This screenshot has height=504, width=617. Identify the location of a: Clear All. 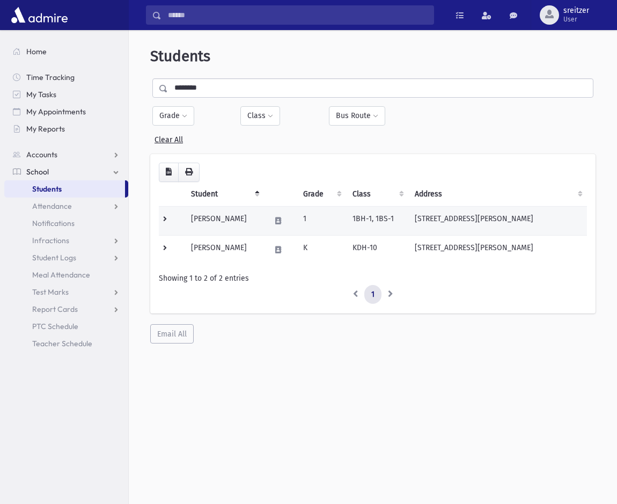
(169, 137).